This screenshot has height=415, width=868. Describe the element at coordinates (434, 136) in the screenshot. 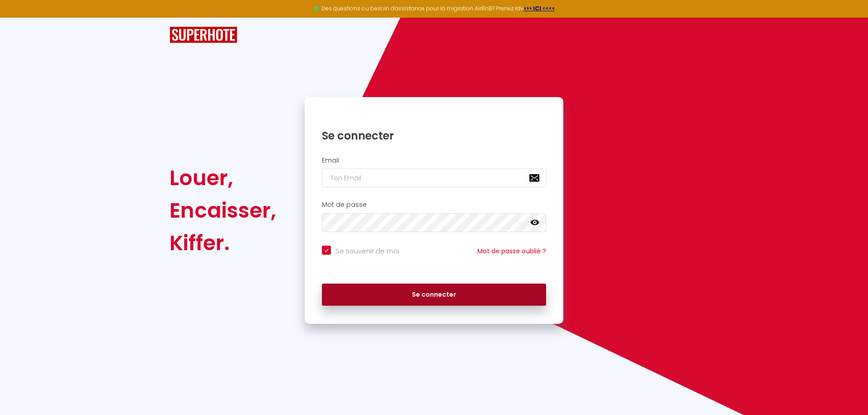

I see `h1: Se connecter` at that location.